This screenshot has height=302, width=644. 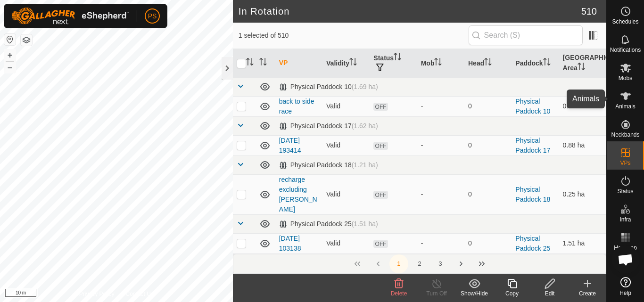 What do you see at coordinates (533, 106) in the screenshot?
I see `a: Physical Paddock 10` at bounding box center [533, 106].